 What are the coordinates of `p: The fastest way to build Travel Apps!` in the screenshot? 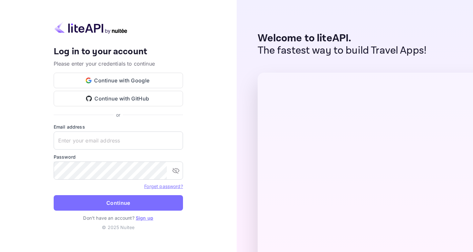 It's located at (342, 51).